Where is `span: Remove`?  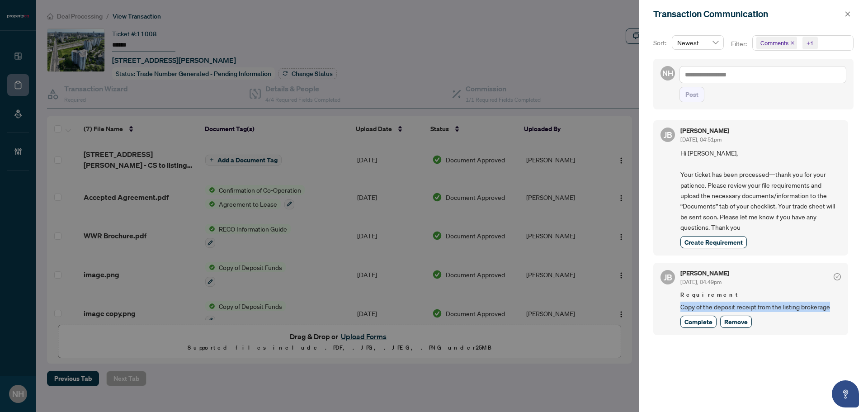 span: Remove is located at coordinates (736, 322).